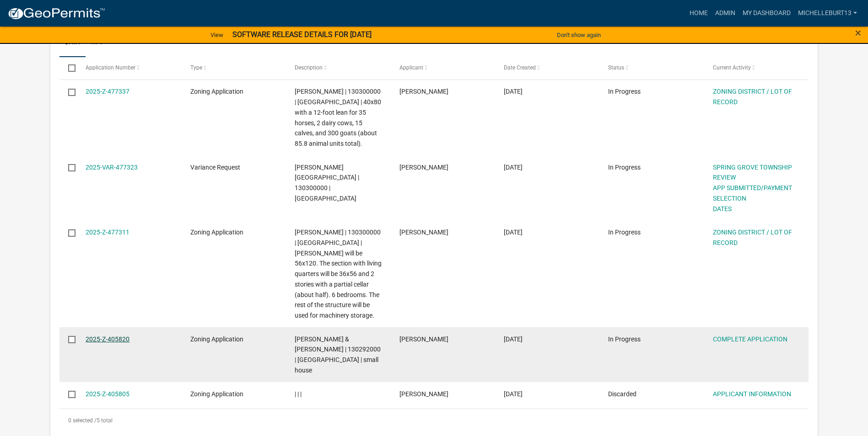 Image resolution: width=868 pixels, height=436 pixels. I want to click on span: Application Number, so click(111, 67).